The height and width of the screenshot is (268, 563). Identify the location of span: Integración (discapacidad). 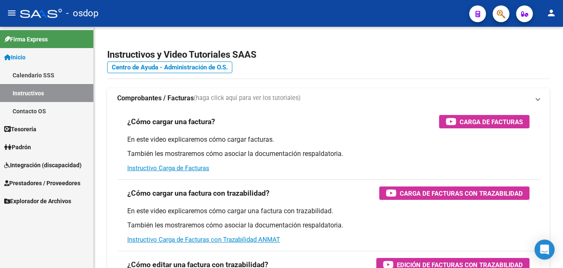
(43, 165).